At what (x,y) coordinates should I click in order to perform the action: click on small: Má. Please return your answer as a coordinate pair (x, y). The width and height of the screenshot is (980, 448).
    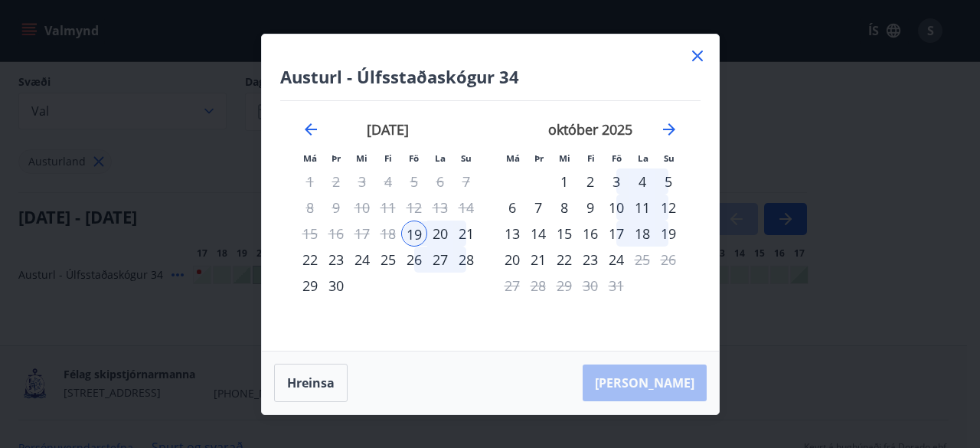
    Looking at the image, I should click on (310, 158).